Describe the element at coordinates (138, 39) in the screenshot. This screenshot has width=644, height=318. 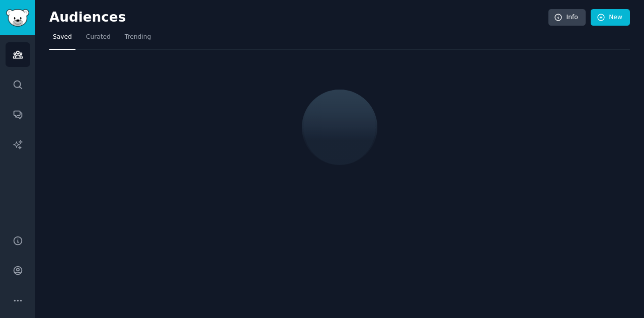
I see `a: Trending` at that location.